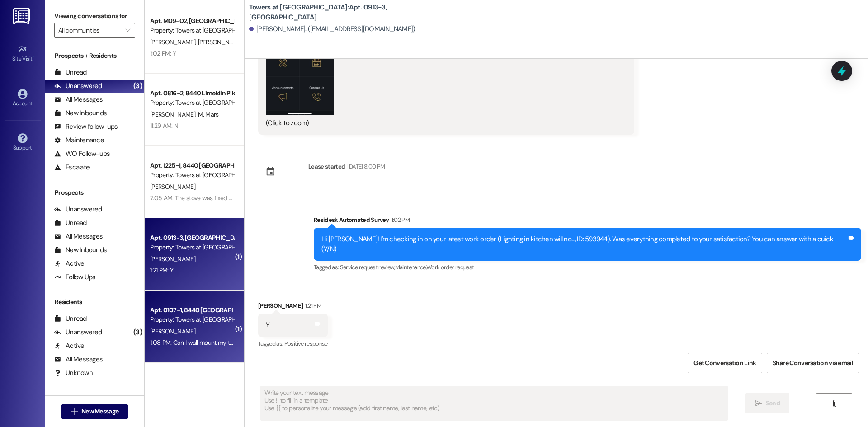  What do you see at coordinates (773, 403) in the screenshot?
I see `span: Send` at bounding box center [773, 403].